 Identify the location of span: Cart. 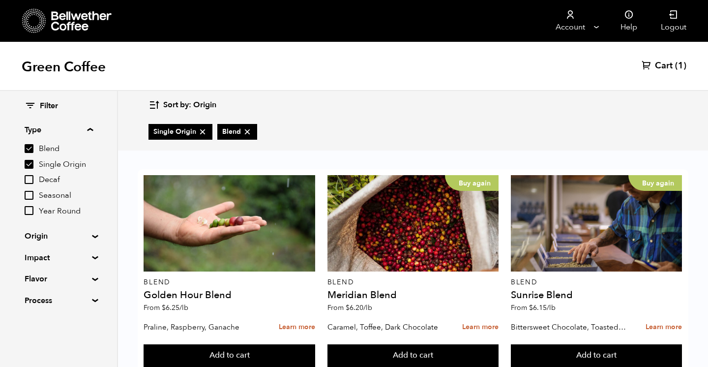
(663, 66).